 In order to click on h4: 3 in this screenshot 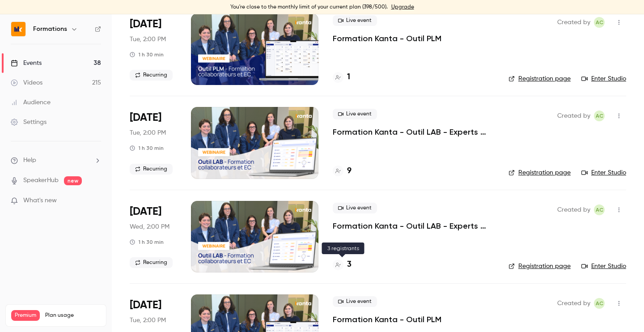, I will do `click(349, 265)`.